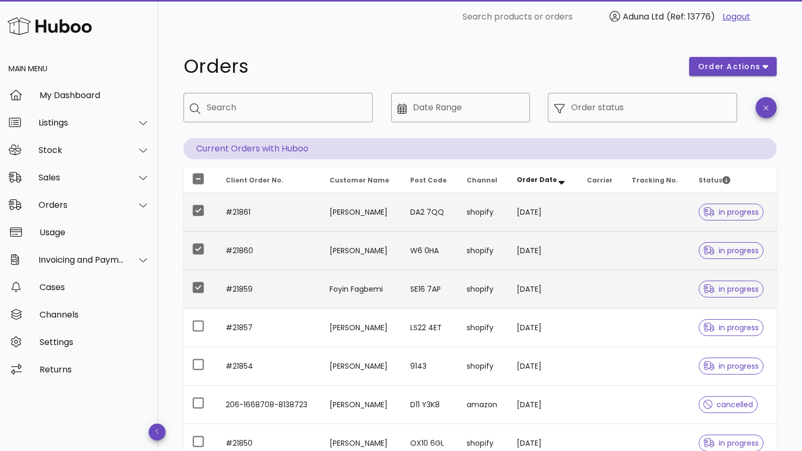  I want to click on td: DA2 7QQ, so click(430, 212).